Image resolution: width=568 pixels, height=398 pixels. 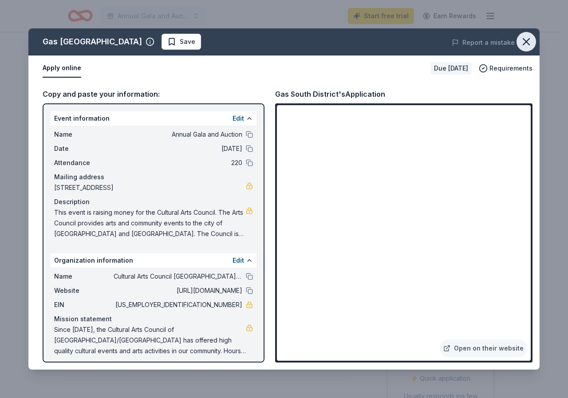 What do you see at coordinates (330, 94) in the screenshot?
I see `div: Gas South District's Application` at bounding box center [330, 94].